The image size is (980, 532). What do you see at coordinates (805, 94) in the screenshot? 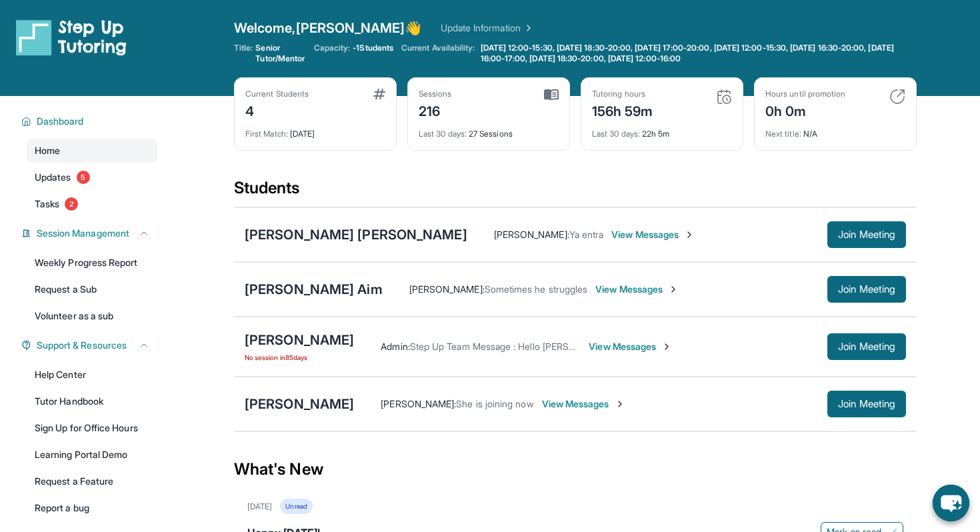
I see `div: Hours until promotion` at bounding box center [805, 94].